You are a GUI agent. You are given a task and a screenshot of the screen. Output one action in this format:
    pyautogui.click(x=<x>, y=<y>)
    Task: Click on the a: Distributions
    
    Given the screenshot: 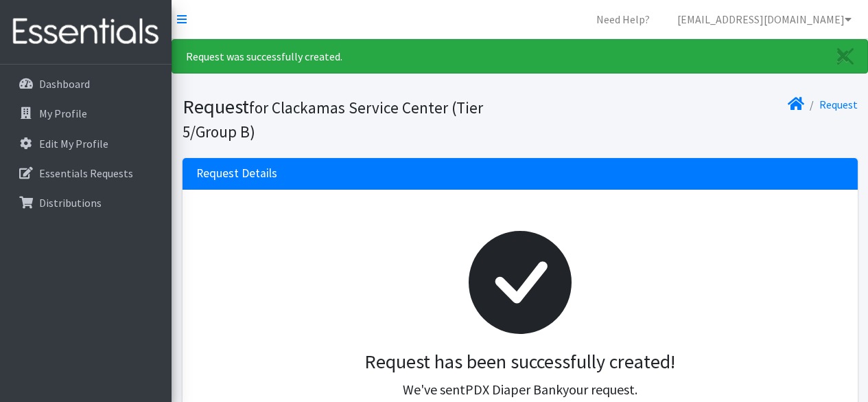 What is the action you would take?
    pyautogui.click(x=86, y=202)
    